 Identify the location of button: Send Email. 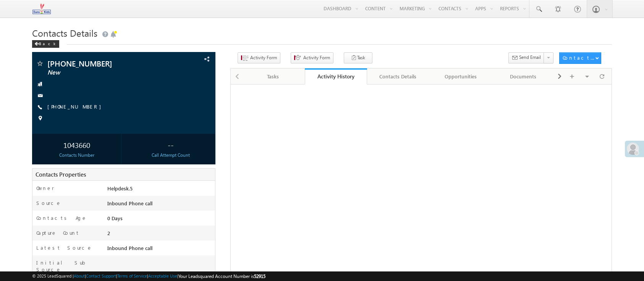
(527, 58).